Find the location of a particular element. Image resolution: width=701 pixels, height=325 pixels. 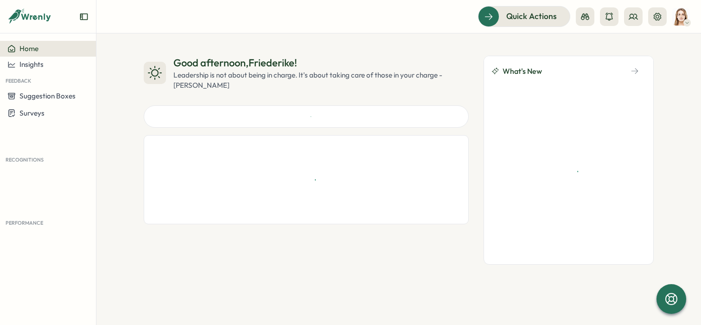

span: Insights is located at coordinates (32, 64).